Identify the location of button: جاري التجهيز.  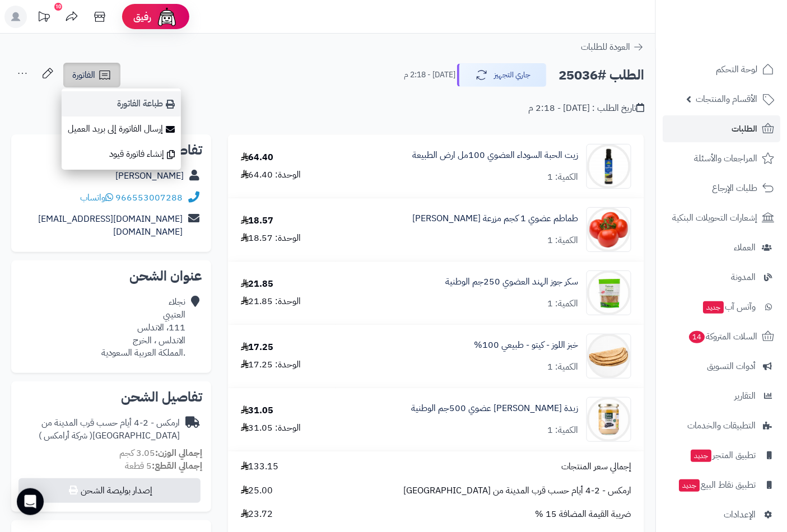
(502, 75).